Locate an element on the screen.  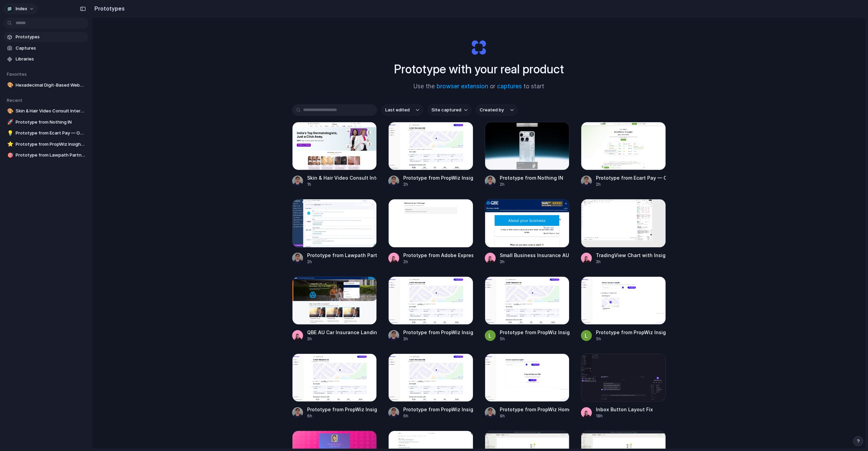
button: Created by is located at coordinates (497, 110).